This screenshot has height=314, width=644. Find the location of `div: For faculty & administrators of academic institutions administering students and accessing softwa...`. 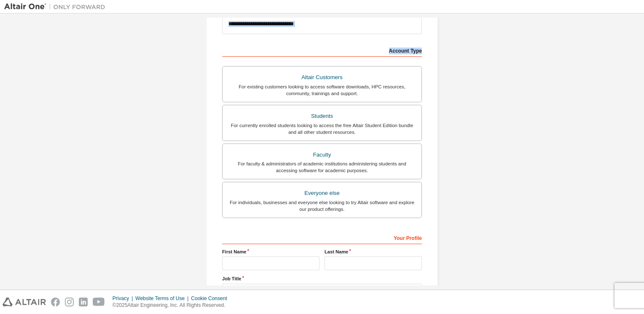

div: For faculty & administrators of academic institutions administering students and accessing softwa... is located at coordinates (322, 167).